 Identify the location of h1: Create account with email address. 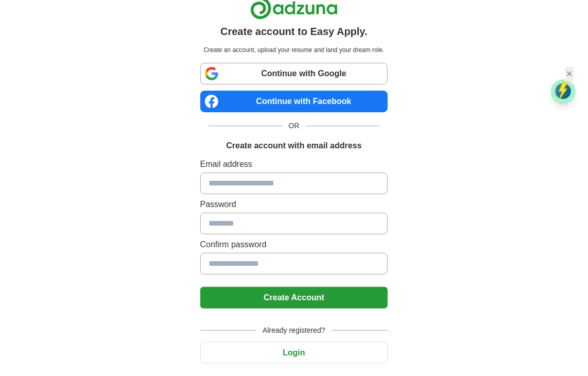
(294, 146).